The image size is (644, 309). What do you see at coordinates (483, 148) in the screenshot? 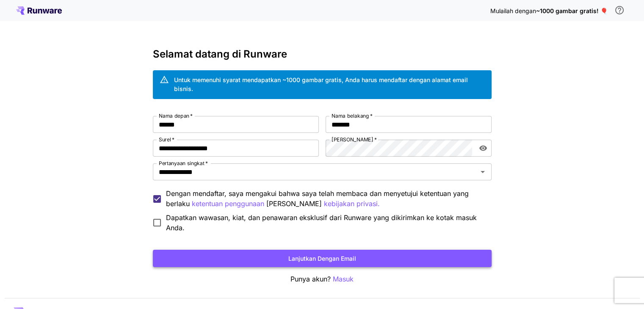
I see `button: alihkan visibilitas kata sandi` at bounding box center [483, 148].